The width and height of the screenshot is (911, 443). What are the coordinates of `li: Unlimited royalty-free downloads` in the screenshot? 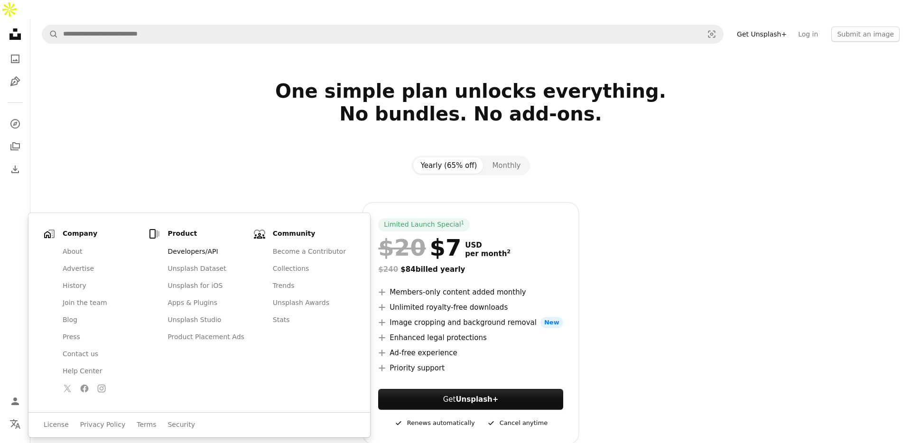 It's located at (470, 307).